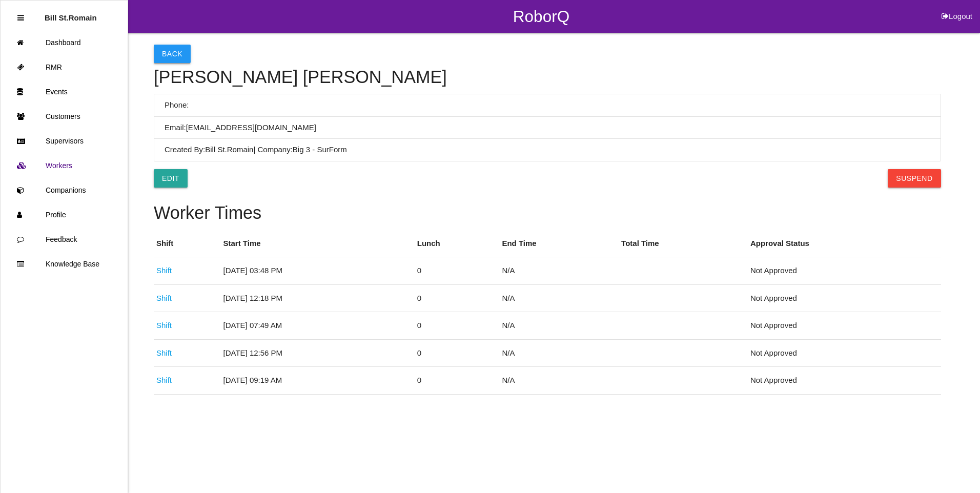  What do you see at coordinates (64, 92) in the screenshot?
I see `a: Events` at bounding box center [64, 92].